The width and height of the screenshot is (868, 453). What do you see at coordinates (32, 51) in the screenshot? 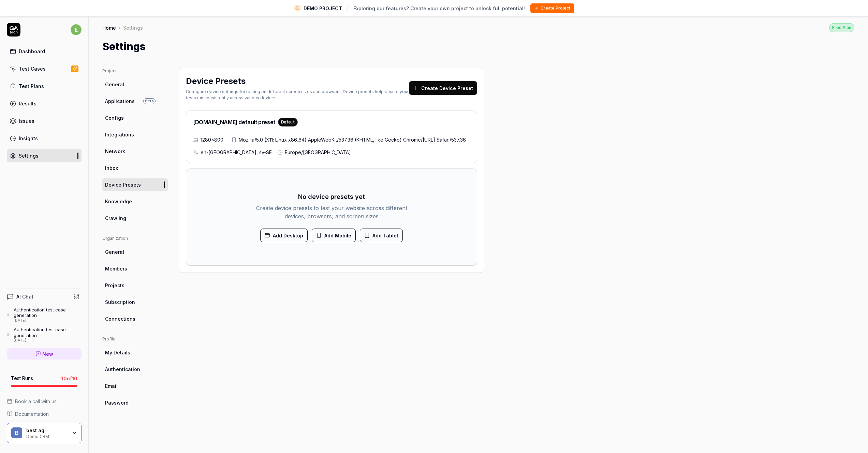
I see `div: Dashboard` at bounding box center [32, 51].